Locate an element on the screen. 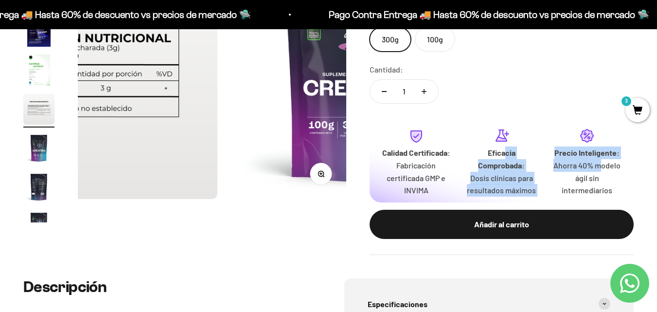 The width and height of the screenshot is (657, 312). strong: Calidad Certificada: is located at coordinates (416, 152).